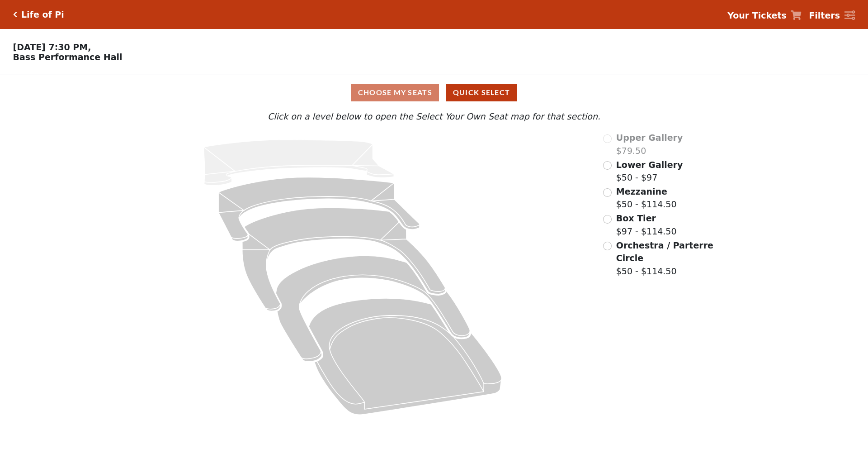 The height and width of the screenshot is (449, 868). What do you see at coordinates (636, 218) in the screenshot?
I see `span: Box Tier` at bounding box center [636, 218].